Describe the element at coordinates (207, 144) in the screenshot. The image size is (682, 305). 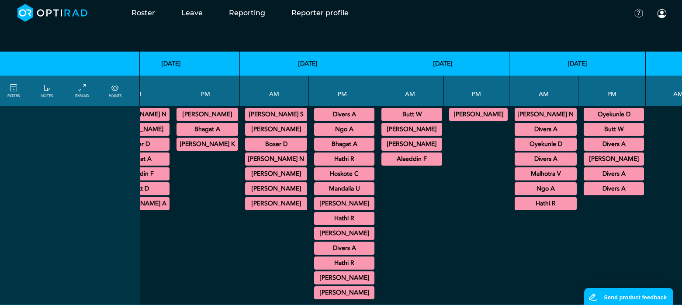
I see `div: General CT/CT Gastrointestinal/MRI Gastrointestinal/General MRI/General XR 14:30 - 19:00` at that location.